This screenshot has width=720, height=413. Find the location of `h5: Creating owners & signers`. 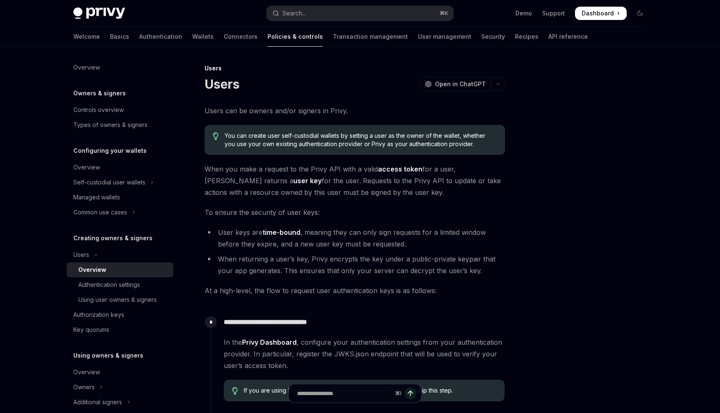

h5: Creating owners & signers is located at coordinates (113, 238).